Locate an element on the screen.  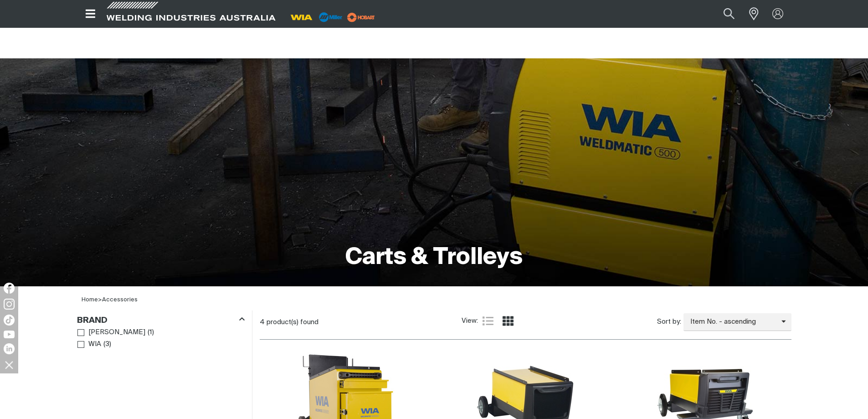
span: Sort by: is located at coordinates (669, 322).